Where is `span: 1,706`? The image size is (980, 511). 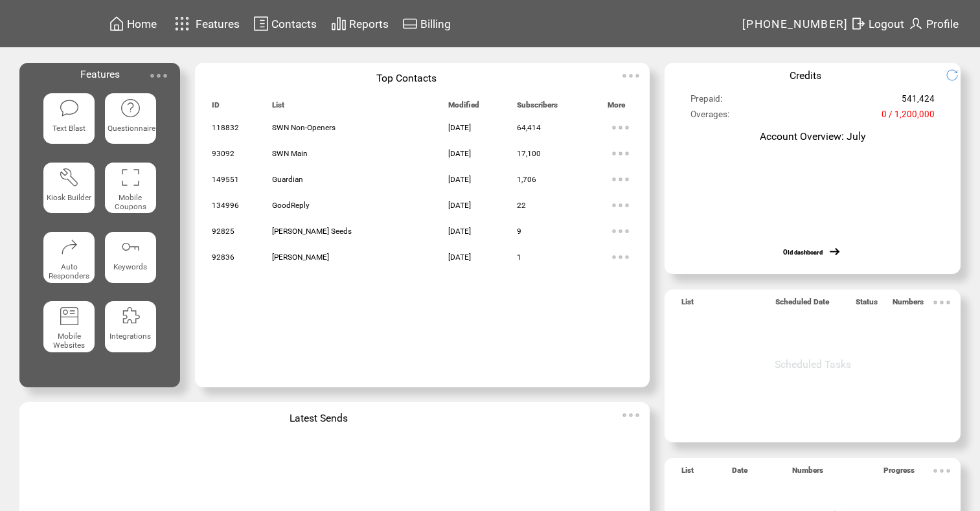 span: 1,706 is located at coordinates (527, 179).